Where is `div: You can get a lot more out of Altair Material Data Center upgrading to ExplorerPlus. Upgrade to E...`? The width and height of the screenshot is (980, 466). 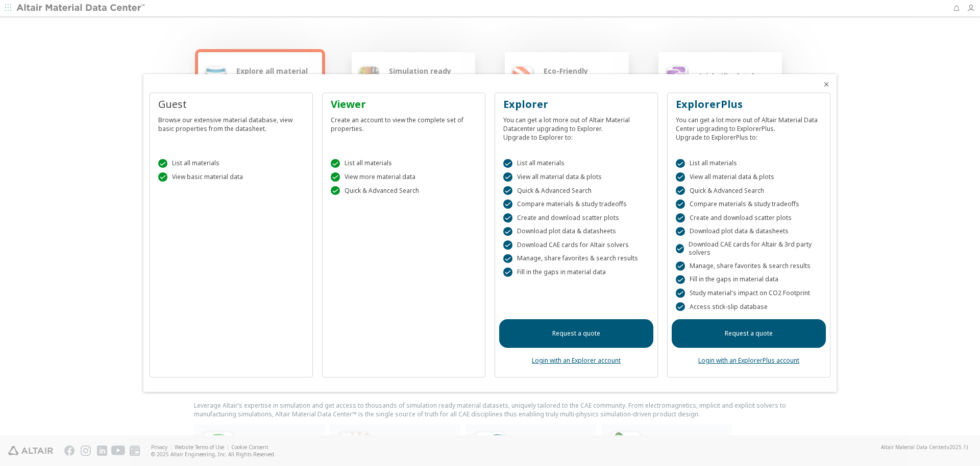 div: You can get a lot more out of Altair Material Data Center upgrading to ExplorerPlus. Upgrade to E... is located at coordinates (749, 126).